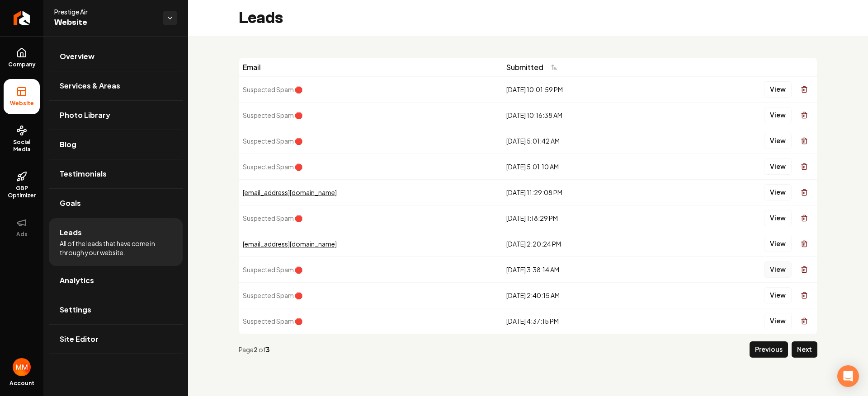 The image size is (868, 396). Describe the element at coordinates (261, 18) in the screenshot. I see `h2: Leads` at that location.